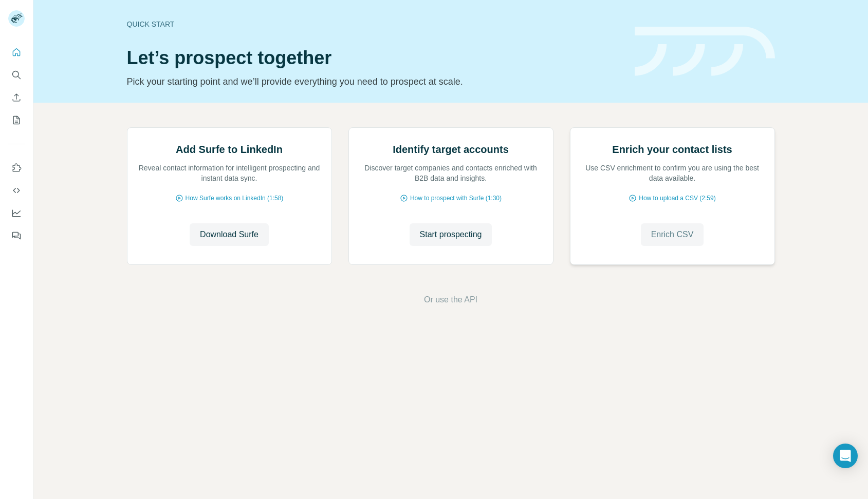 The width and height of the screenshot is (868, 499). I want to click on span: Download Surfe, so click(229, 235).